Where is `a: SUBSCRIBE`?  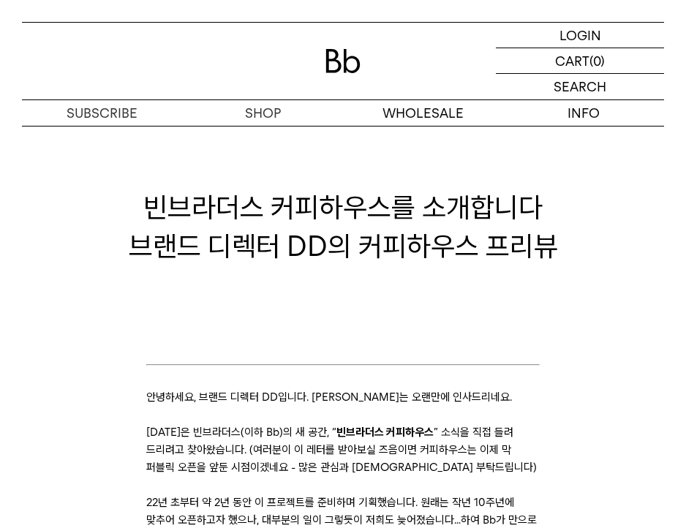 a: SUBSCRIBE is located at coordinates (102, 113).